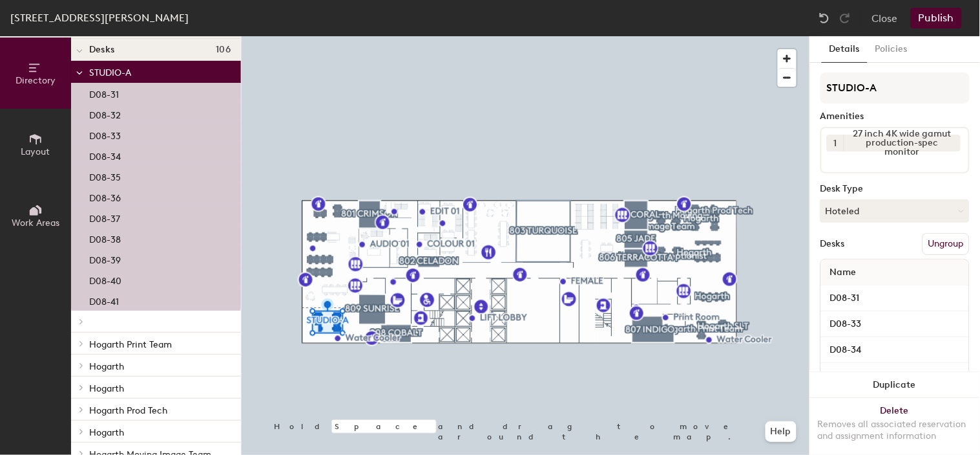 The image size is (980, 455). What do you see at coordinates (845, 49) in the screenshot?
I see `button: Details` at bounding box center [845, 49].